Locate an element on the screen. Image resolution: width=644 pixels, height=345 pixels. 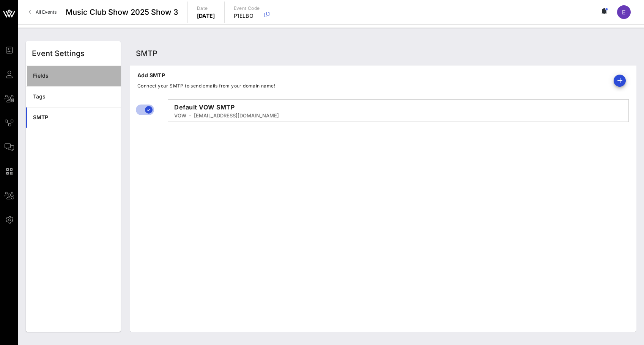
p: Event Code is located at coordinates (247, 8).